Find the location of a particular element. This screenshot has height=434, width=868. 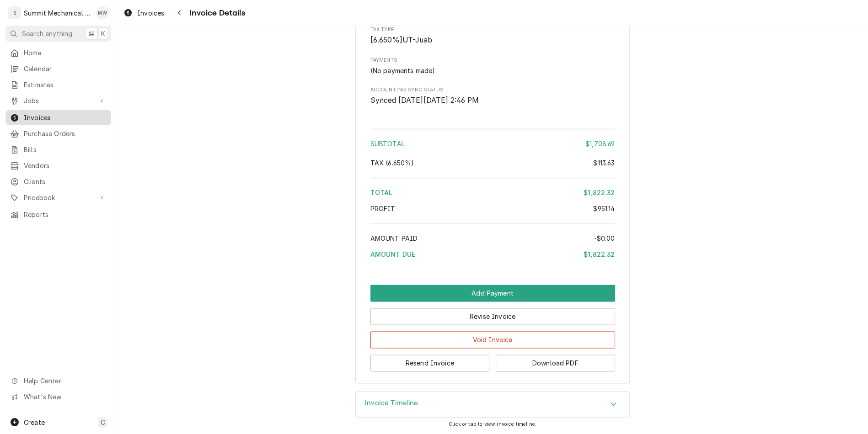

a: Go to Jobs is located at coordinates (58, 100).